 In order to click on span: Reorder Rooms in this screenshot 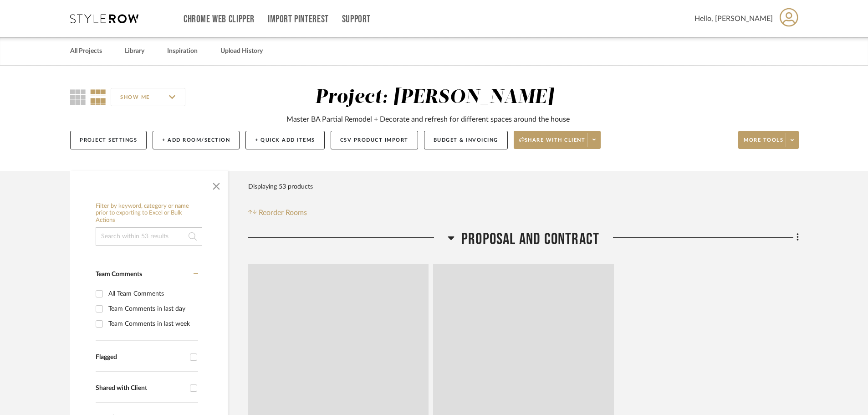, I will do `click(283, 213)`.